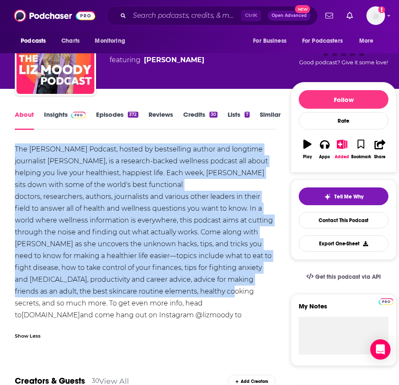 This screenshot has width=399, height=385. What do you see at coordinates (55, 55) in the screenshot?
I see `img: The Liz Moody Podcast` at bounding box center [55, 55].